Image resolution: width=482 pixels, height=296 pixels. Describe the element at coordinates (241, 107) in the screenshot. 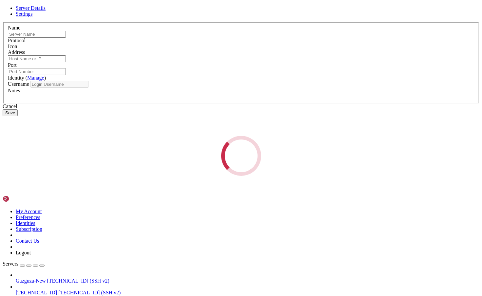

I see `div: Cancel` at that location.